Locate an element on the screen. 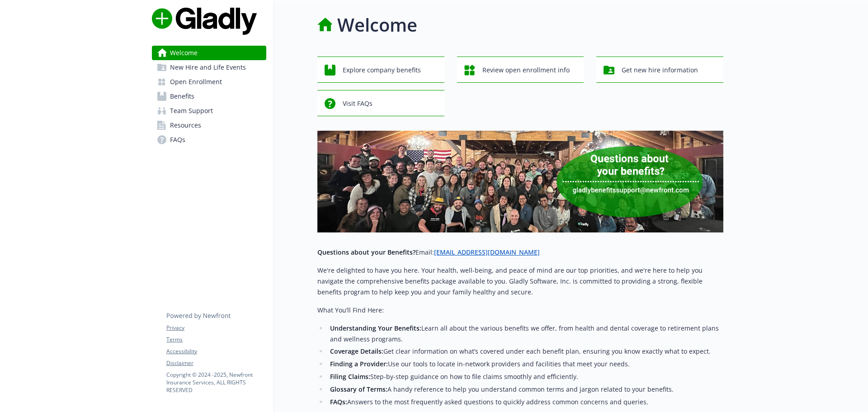  strong: FAQs: is located at coordinates (339, 402).